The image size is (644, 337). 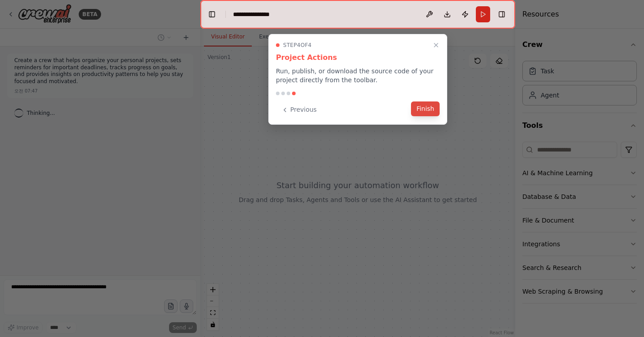 I want to click on button: Close walkthrough, so click(x=436, y=45).